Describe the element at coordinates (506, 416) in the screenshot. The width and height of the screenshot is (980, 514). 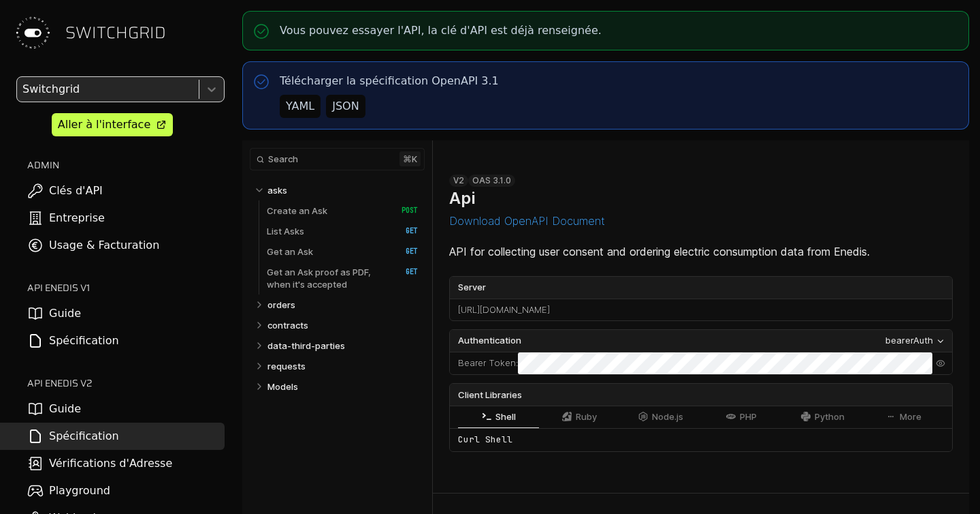
I see `span: Shell` at that location.